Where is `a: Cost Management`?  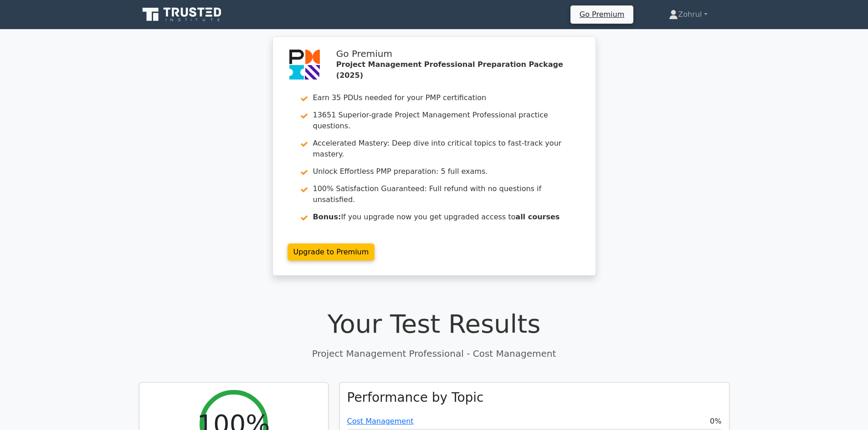
a: Cost Management is located at coordinates (380, 421).